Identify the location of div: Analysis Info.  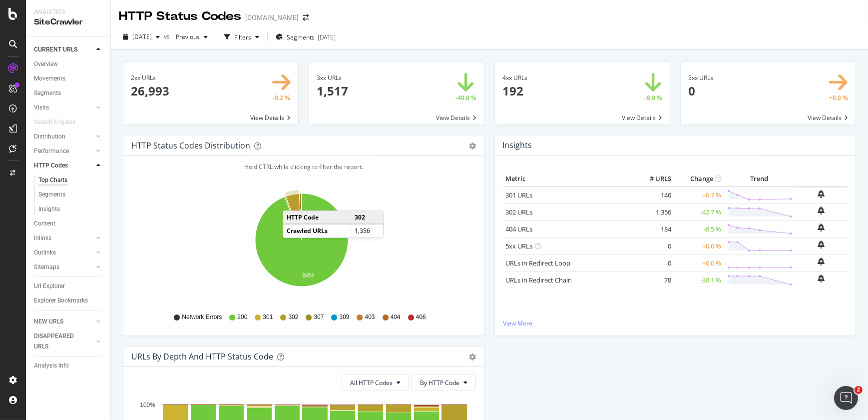
(51, 366).